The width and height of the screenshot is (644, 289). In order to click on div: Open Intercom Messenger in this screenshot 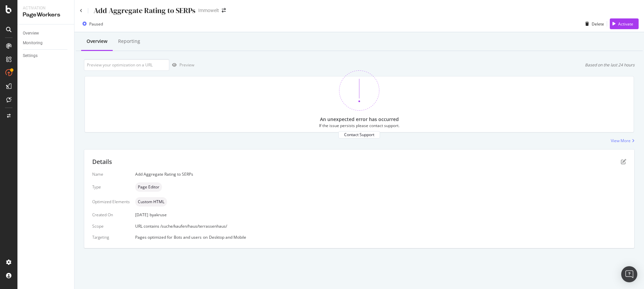, I will do `click(629, 274)`.